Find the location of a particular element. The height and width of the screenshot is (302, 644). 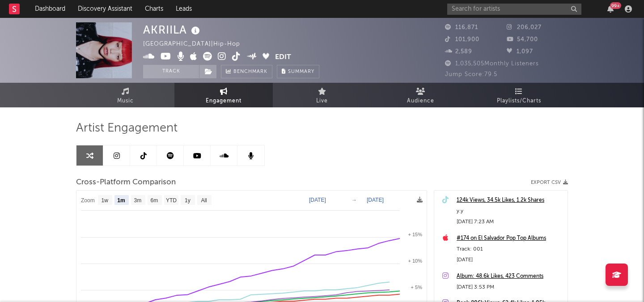

button: Export CSV is located at coordinates (549, 182).